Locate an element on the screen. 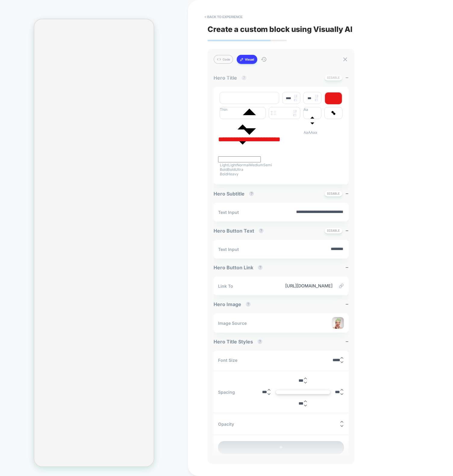 This screenshot has width=453, height=476. span: fontWeight is located at coordinates (246, 142).